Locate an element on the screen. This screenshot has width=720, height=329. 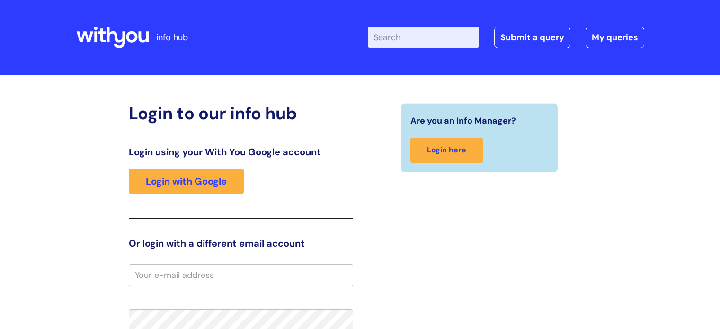
a: Submit a query is located at coordinates (532, 37).